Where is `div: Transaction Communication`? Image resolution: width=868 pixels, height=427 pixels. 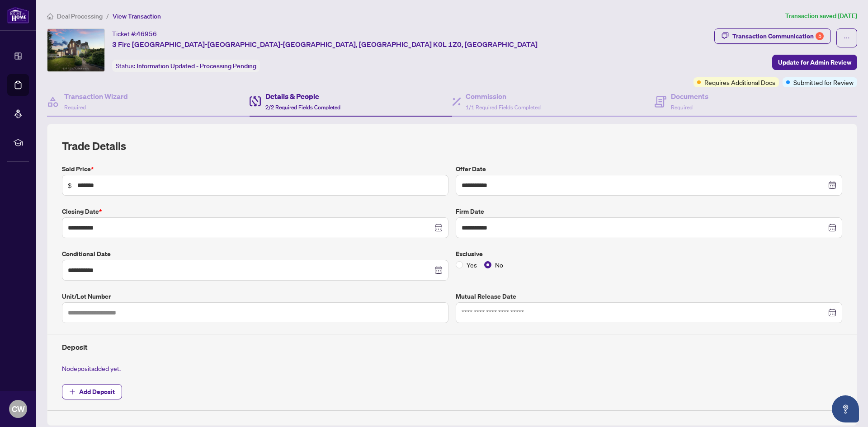
div: Transaction Communication is located at coordinates (778, 36).